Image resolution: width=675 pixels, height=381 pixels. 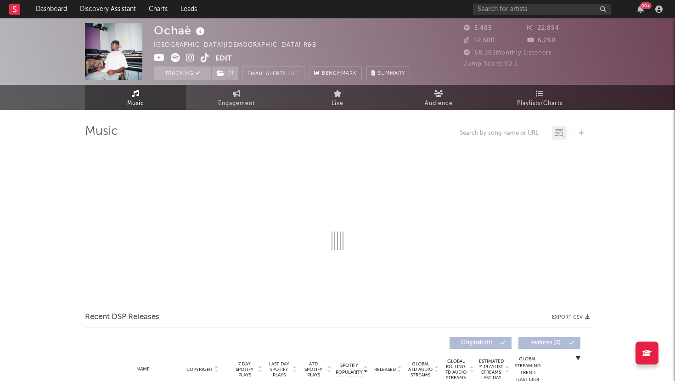 I want to click on span: Global Rolling 7D Audio Streams, so click(x=455, y=370).